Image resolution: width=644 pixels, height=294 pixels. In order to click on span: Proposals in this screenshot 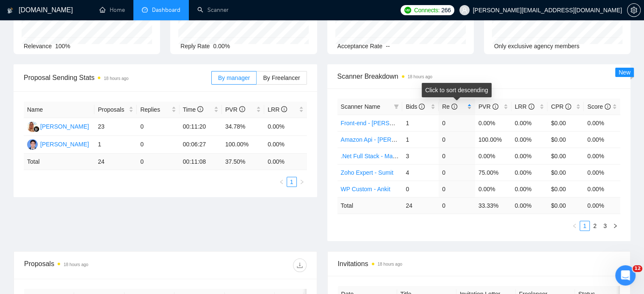, I will do `click(112, 110)`.